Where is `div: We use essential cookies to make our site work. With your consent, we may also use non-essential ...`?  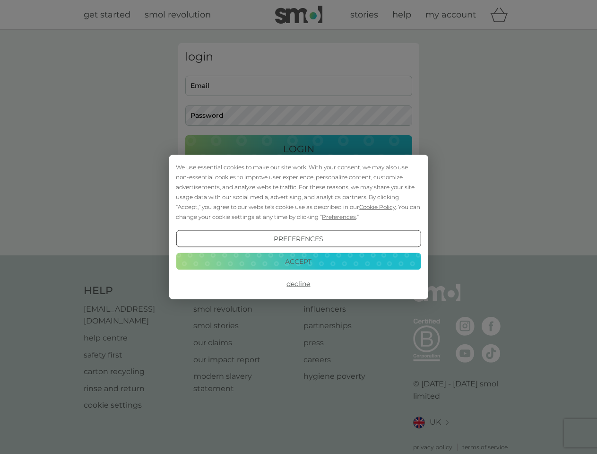
div: We use essential cookies to make our site work. With your consent, we may also use non-essential ... is located at coordinates (298, 192).